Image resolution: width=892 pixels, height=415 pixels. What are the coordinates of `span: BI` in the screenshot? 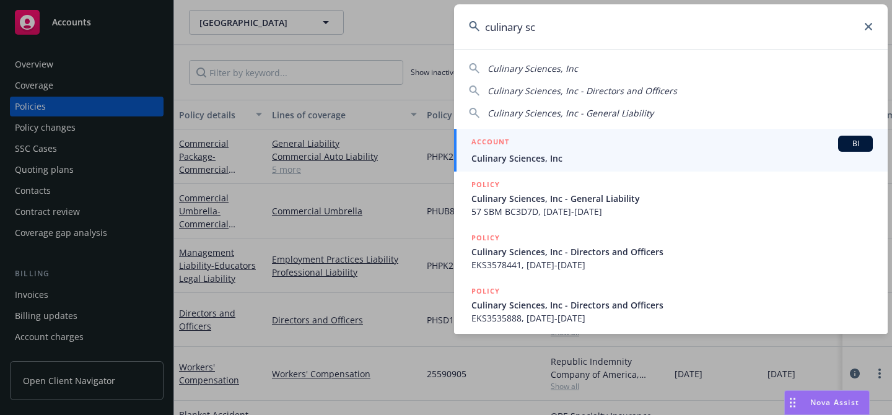 It's located at (856, 144).